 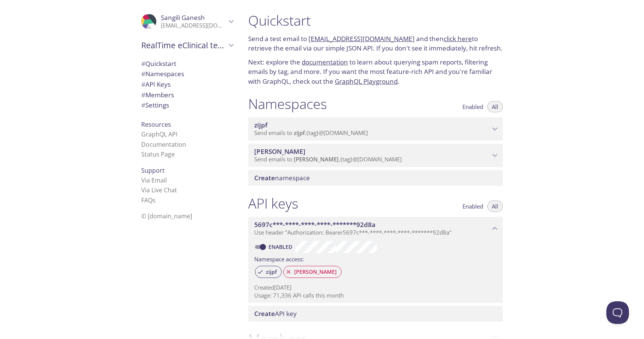 I want to click on div: Create API Key, so click(x=376, y=313).